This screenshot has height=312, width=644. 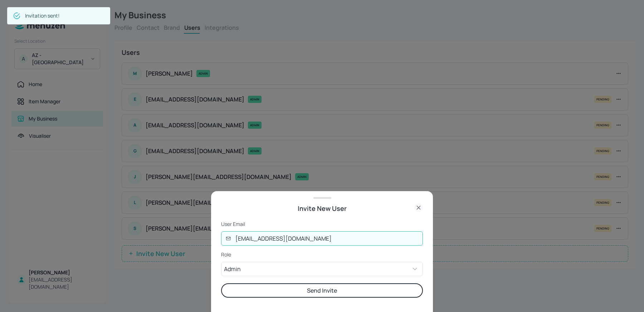 What do you see at coordinates (322, 224) in the screenshot?
I see `p: User Email` at bounding box center [322, 224].